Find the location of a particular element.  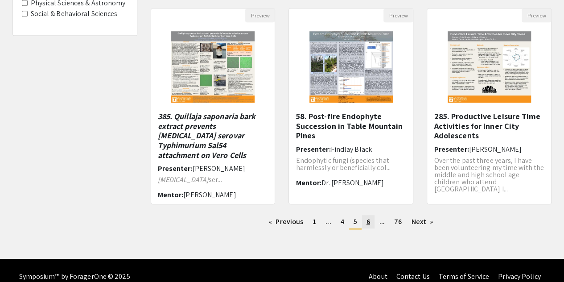

a: Privacy Policy is located at coordinates (519, 276).